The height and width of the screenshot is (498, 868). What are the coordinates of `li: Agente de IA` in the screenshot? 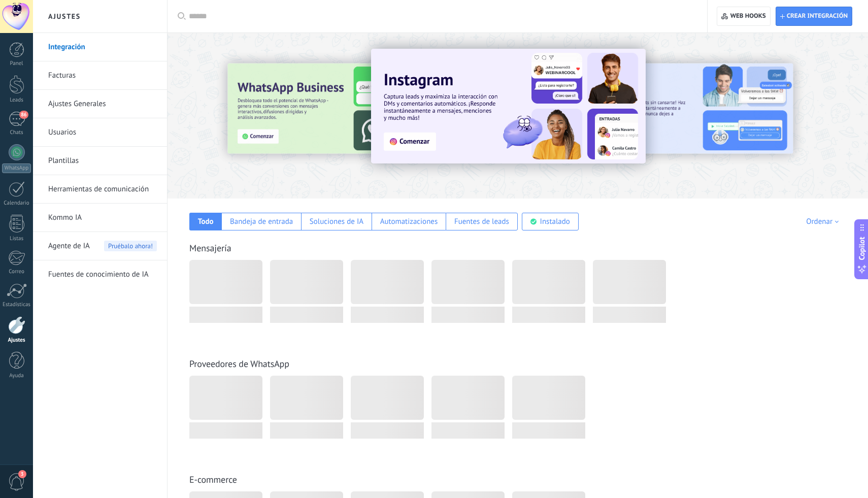 It's located at (100, 246).